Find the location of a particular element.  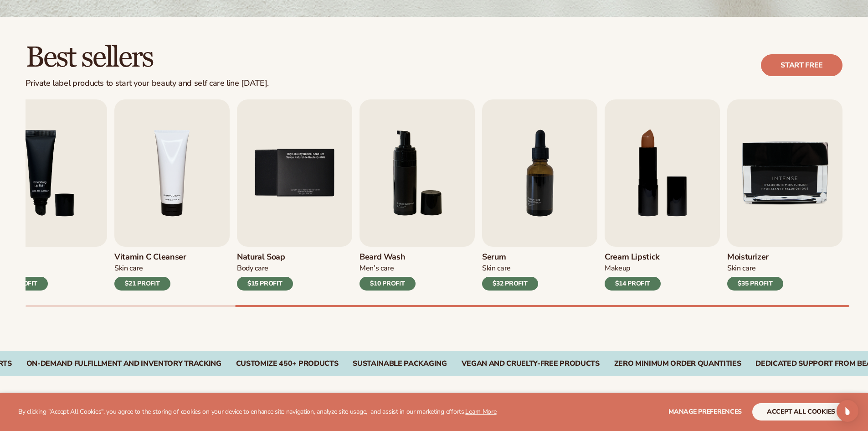

a: 7 / 9 is located at coordinates (539, 195).